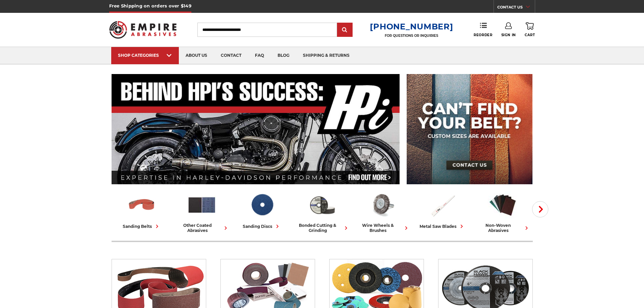 This screenshot has width=644, height=308. What do you see at coordinates (540, 210) in the screenshot?
I see `button: Next` at bounding box center [540, 210].